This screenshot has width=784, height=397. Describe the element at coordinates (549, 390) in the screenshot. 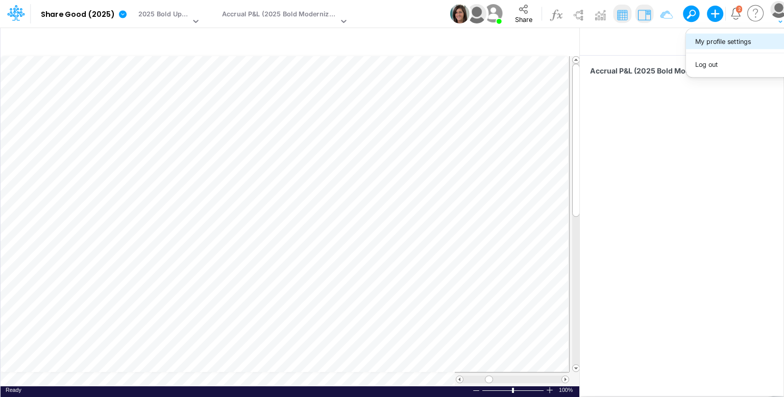

I see `div: Zoom In` at that location.